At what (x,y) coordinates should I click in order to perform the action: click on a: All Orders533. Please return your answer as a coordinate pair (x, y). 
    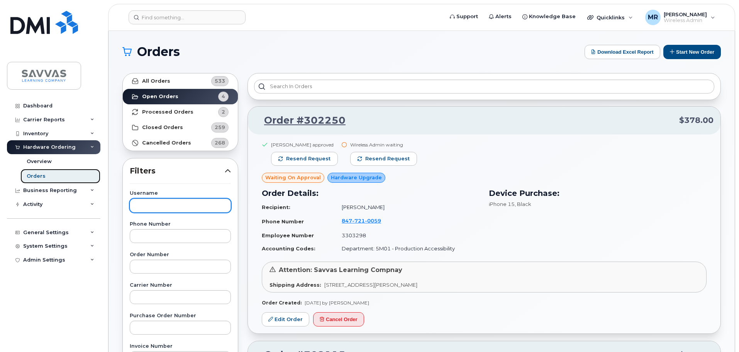
    Looking at the image, I should click on (180, 81).